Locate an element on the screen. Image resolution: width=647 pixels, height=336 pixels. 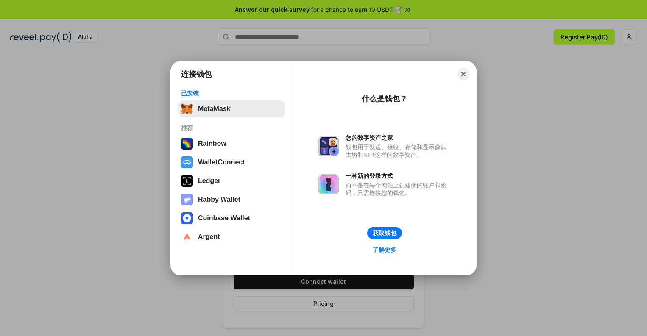
button: MetaMask is located at coordinates (232, 109).